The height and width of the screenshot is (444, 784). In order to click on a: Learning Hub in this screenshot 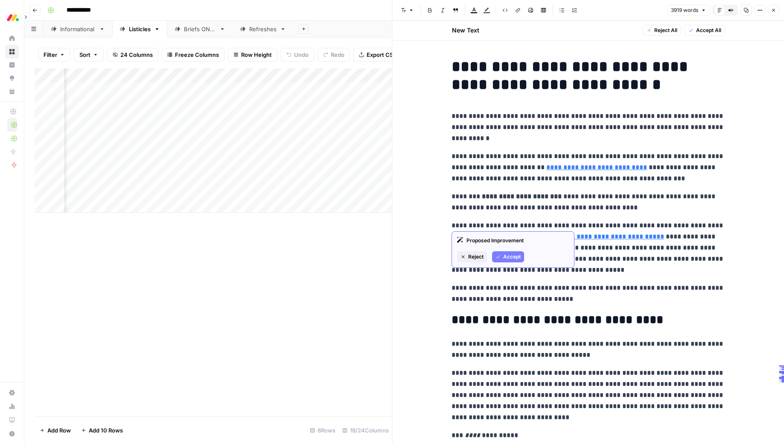, I will do `click(12, 420)`.